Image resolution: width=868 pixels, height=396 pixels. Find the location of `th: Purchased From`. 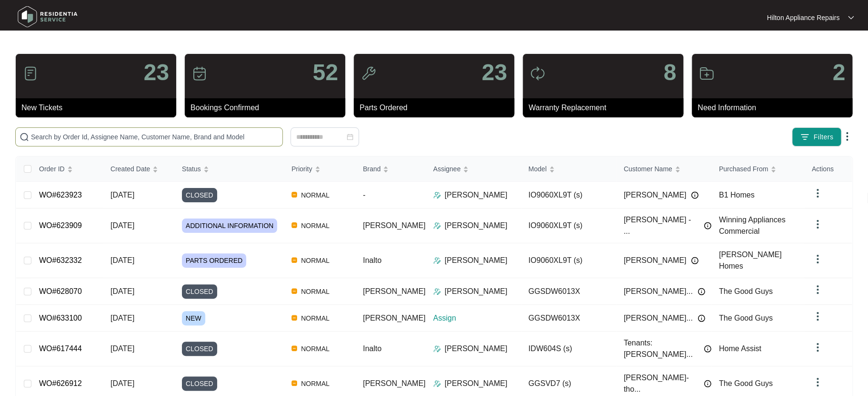

th: Purchased From is located at coordinates (759, 169).